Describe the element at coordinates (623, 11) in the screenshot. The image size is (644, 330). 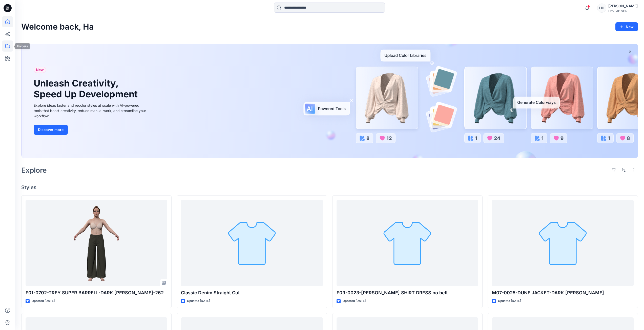
I see `div: Evo LAB SGN` at that location.